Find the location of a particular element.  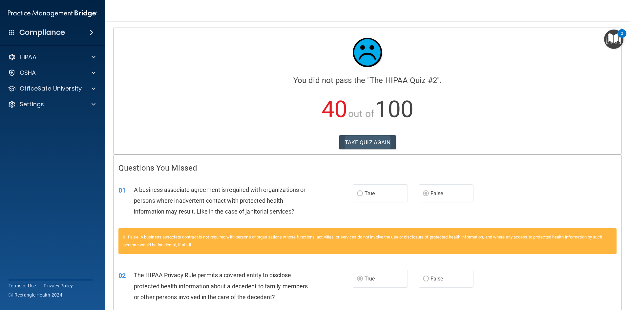

span: A business associate agreement is required with organizations or persons where inadvertent contac... is located at coordinates (220, 201).